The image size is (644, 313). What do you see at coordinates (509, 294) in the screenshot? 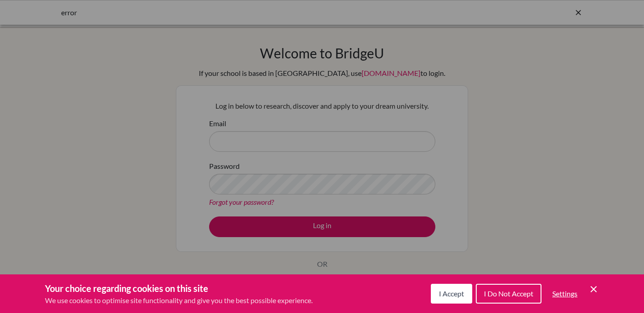
I see `button: I Do Not Accept` at bounding box center [509, 294].